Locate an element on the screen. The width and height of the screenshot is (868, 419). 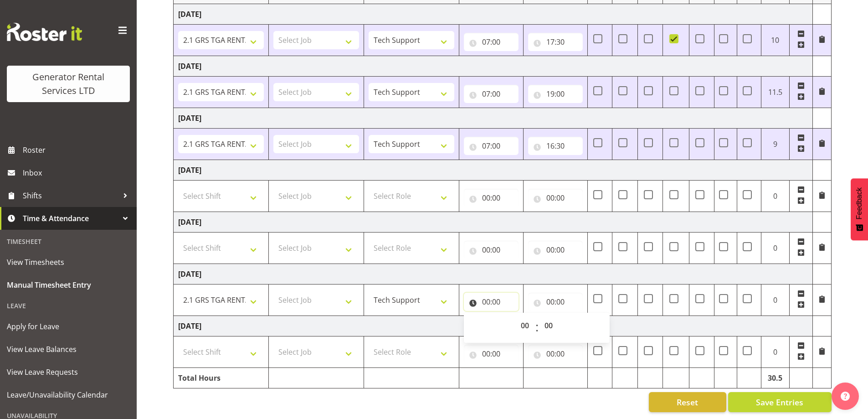
button: Reset is located at coordinates (688, 402).